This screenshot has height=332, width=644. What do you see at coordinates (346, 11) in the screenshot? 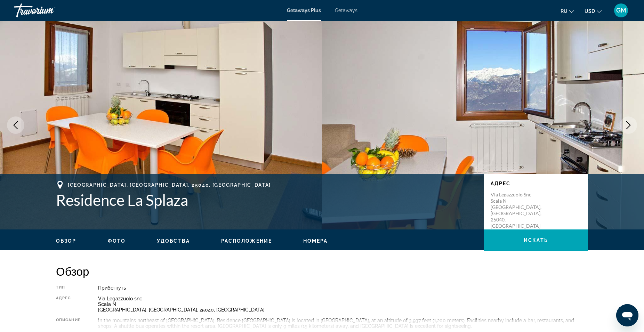
I see `span: Getaways` at bounding box center [346, 11].